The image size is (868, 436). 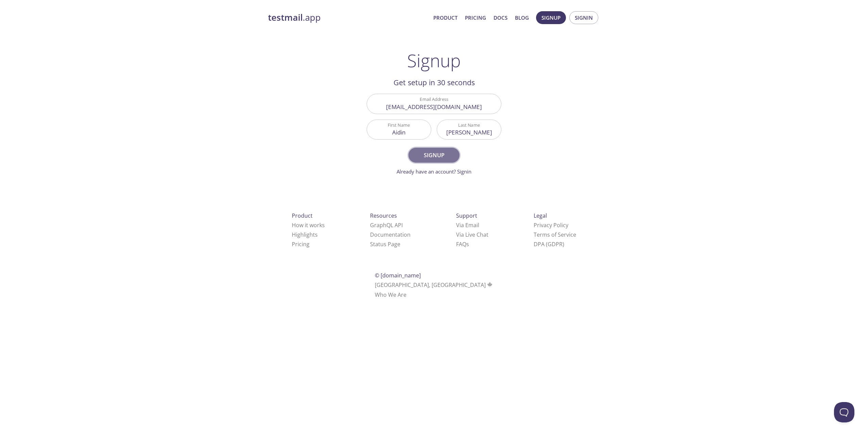 What do you see at coordinates (348, 17) in the screenshot?
I see `a: testmail.app` at bounding box center [348, 17].